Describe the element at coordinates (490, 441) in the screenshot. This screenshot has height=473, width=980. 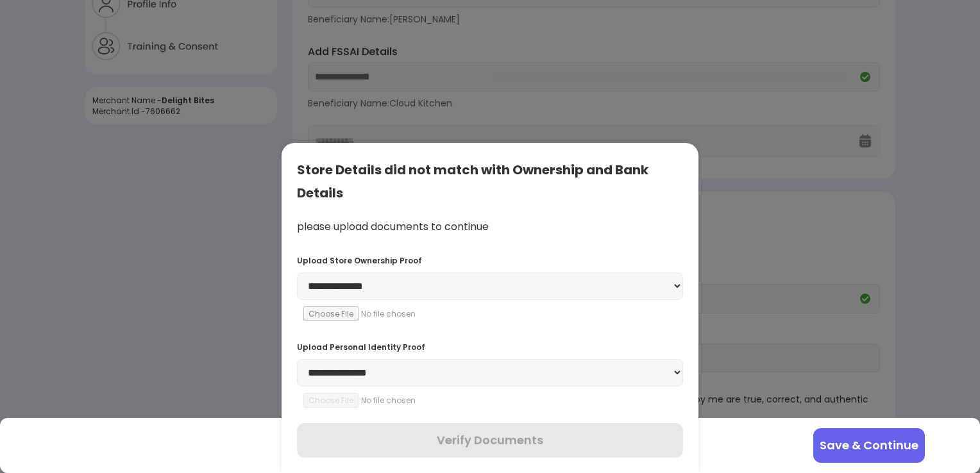
I see `button: Verify Documents` at that location.